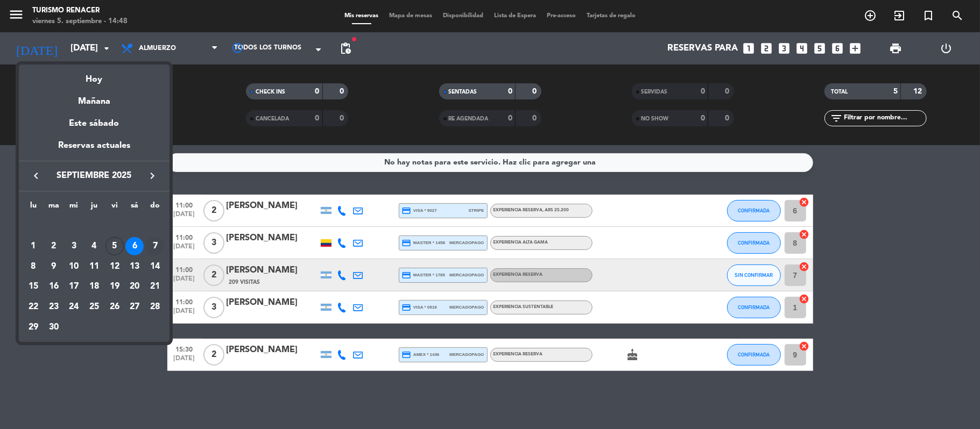 This screenshot has height=429, width=980. What do you see at coordinates (115, 307) in the screenshot?
I see `td: 26 de septiembre de 2025` at bounding box center [115, 307].